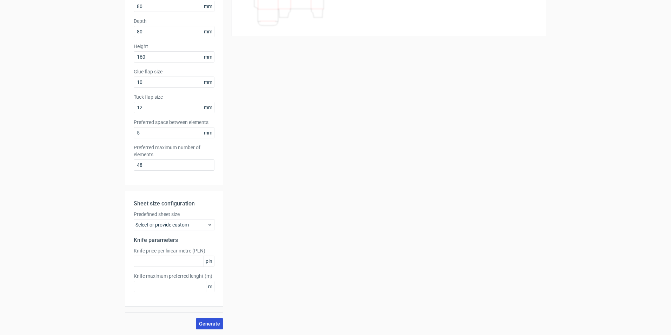 The width and height of the screenshot is (671, 335). I want to click on h2: Knife parameters, so click(174, 240).